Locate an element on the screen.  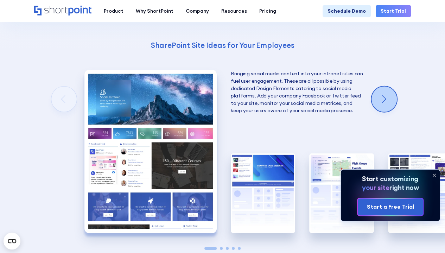
a: Company is located at coordinates (197, 11).